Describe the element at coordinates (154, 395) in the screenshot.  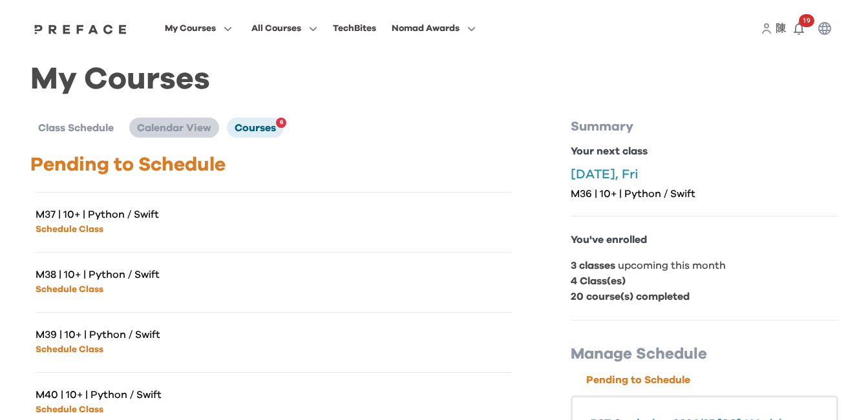
I see `p: M40 | 10+ | Python / Swift` at that location.